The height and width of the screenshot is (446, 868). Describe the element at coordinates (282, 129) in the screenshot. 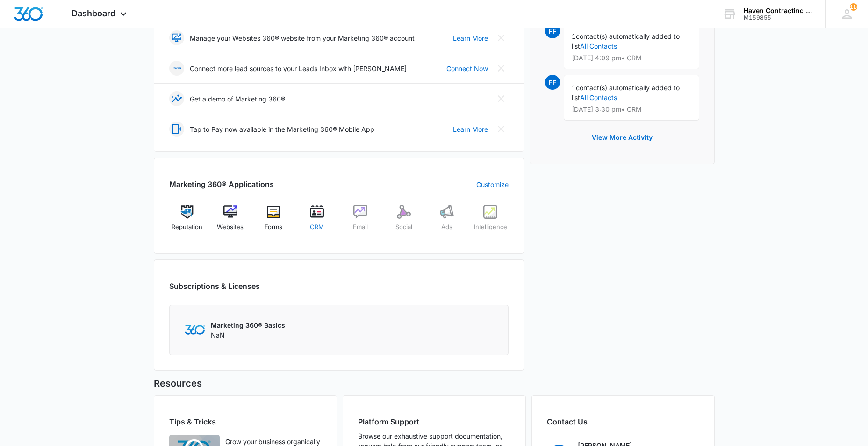

I see `p: Tap to Pay now available in the Marketing 360® Mobile App` at that location.